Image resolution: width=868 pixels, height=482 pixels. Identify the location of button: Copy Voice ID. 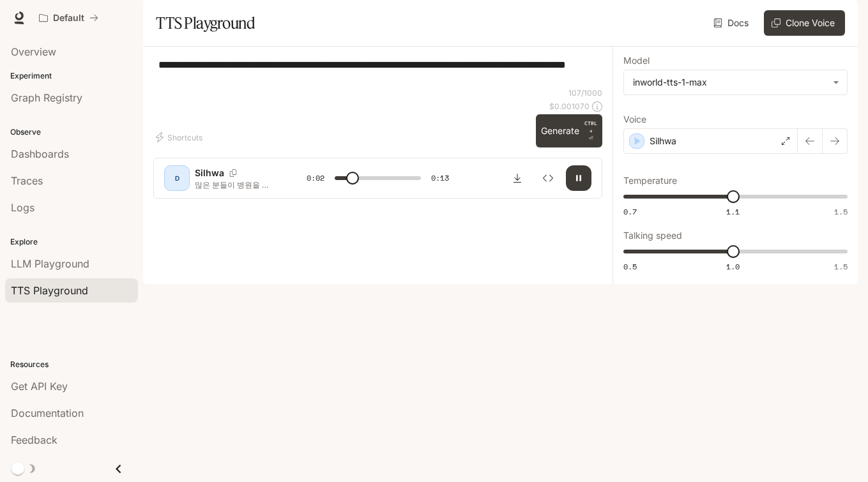
(233, 173).